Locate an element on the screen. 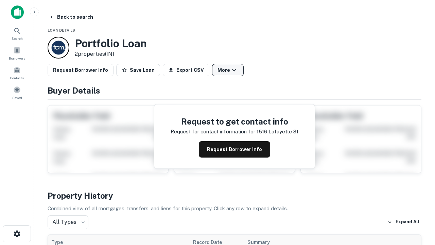 This screenshot has height=245, width=435. p: Combined view of all mortgages, transfers, and liens for this property. Click any row to expand d... is located at coordinates (235, 208).